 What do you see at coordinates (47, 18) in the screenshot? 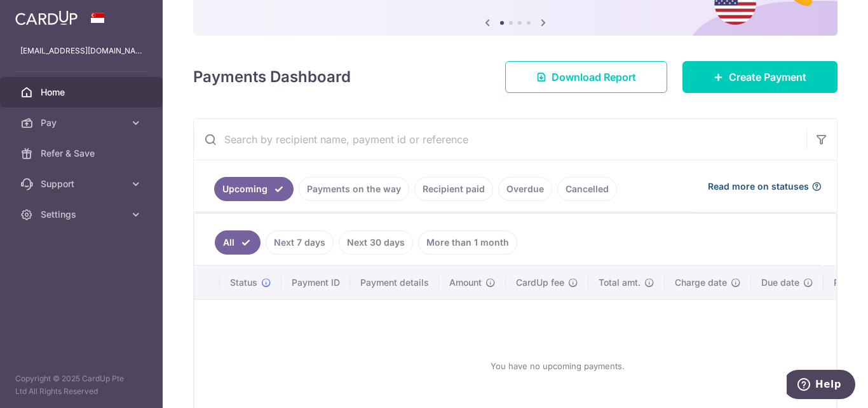
I see `img: CardUp` at bounding box center [47, 18].